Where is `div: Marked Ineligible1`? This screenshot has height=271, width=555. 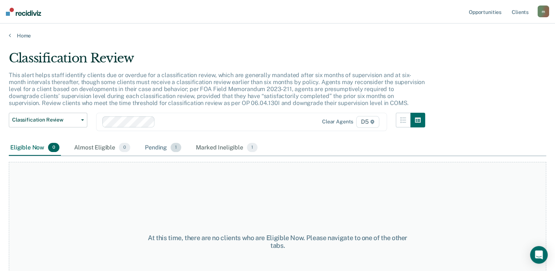 div: Marked Ineligible1 is located at coordinates (227, 148).